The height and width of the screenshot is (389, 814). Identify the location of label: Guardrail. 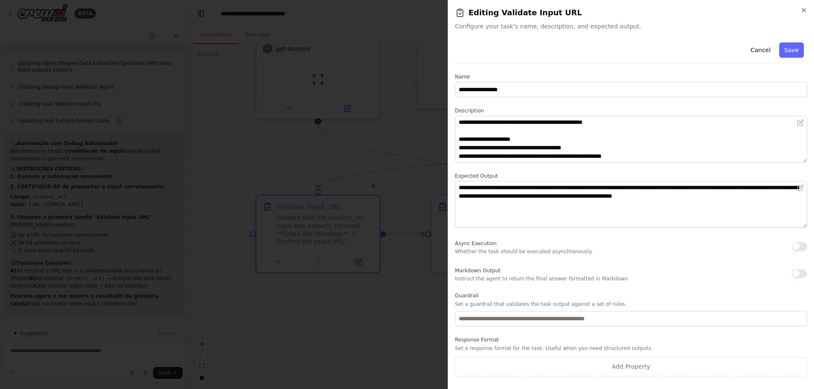
(631, 295).